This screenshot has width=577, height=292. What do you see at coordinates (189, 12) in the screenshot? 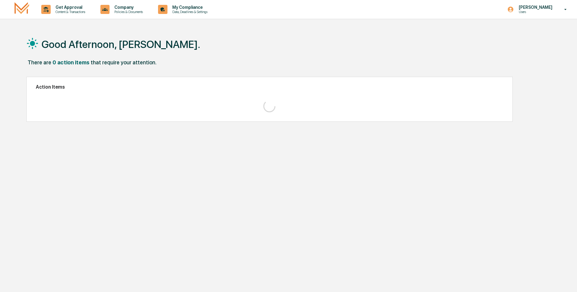
I see `p: Data, Deadlines & Settings` at bounding box center [189, 12].